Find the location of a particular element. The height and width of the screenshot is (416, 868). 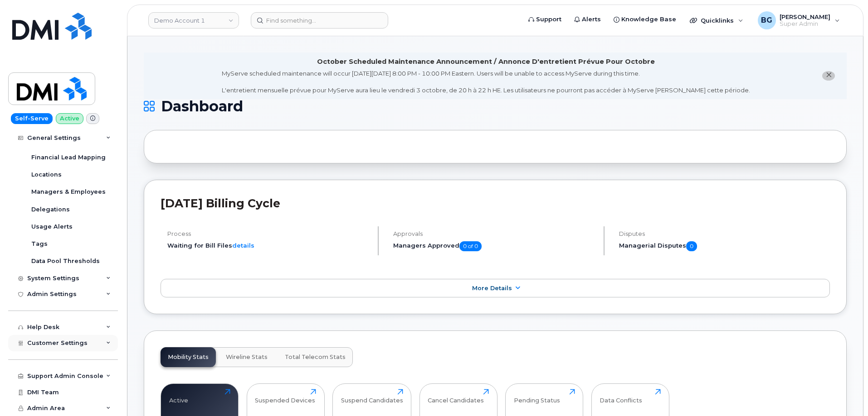

h5: Managerial Disputes is located at coordinates (724, 247).